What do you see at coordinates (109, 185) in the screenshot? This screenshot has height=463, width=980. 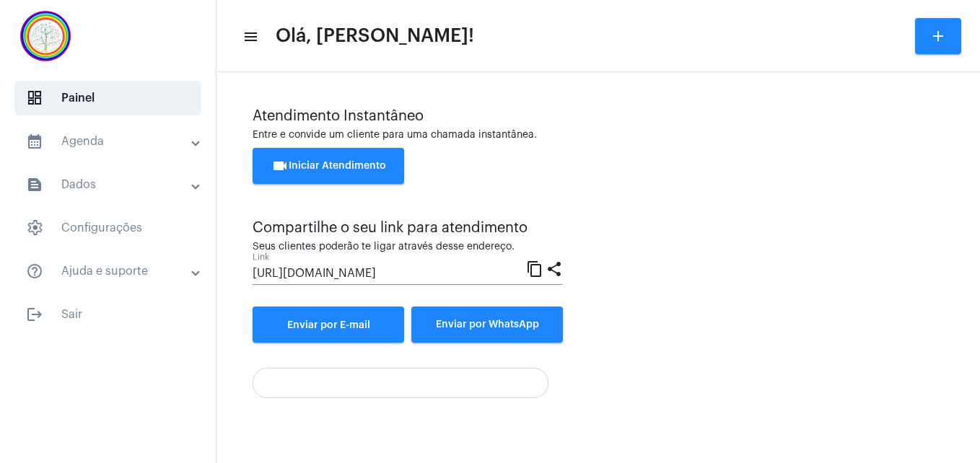 I see `mat-panel-title: Dados` at bounding box center [109, 185].